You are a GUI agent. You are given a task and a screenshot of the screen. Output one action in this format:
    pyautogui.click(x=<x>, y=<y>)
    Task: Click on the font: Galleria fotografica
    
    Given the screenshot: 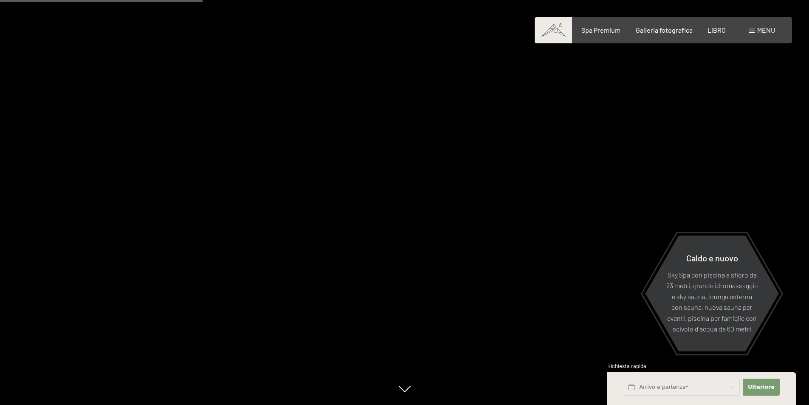 What is the action you would take?
    pyautogui.click(x=665, y=30)
    